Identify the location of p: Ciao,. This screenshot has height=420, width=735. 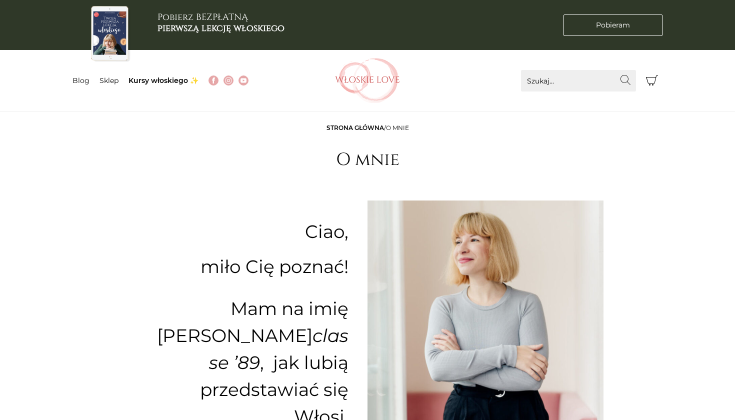
(249, 231).